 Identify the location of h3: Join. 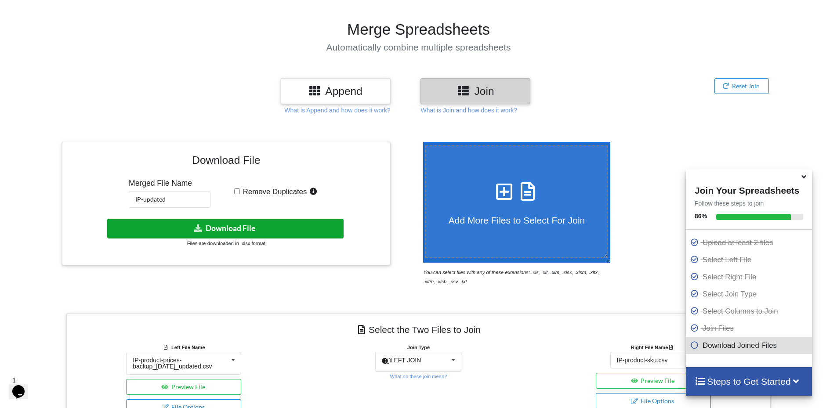
(476, 91).